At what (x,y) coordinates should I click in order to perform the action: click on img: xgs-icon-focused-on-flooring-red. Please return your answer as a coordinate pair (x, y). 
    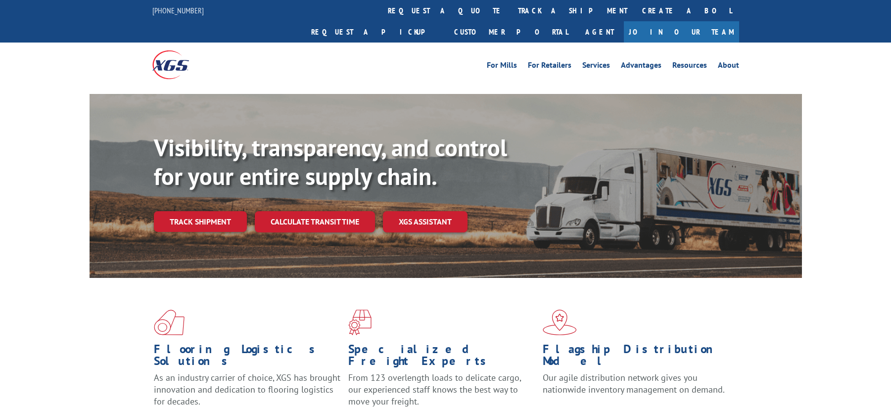
    Looking at the image, I should click on (360, 323).